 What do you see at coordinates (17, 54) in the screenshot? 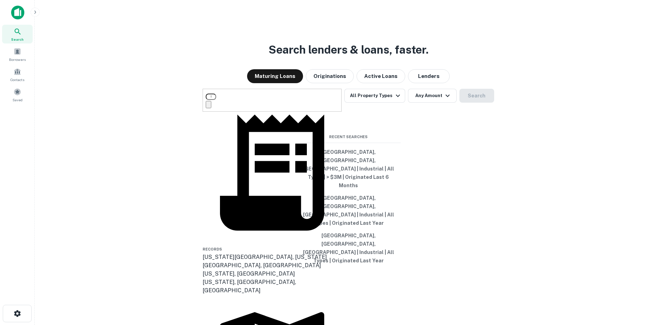
I see `a: Borrowers` at bounding box center [17, 54].